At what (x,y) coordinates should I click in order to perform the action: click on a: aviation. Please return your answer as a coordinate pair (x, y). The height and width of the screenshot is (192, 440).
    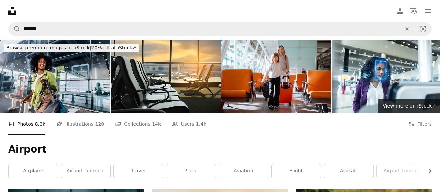
    Looking at the image, I should click on (244, 171).